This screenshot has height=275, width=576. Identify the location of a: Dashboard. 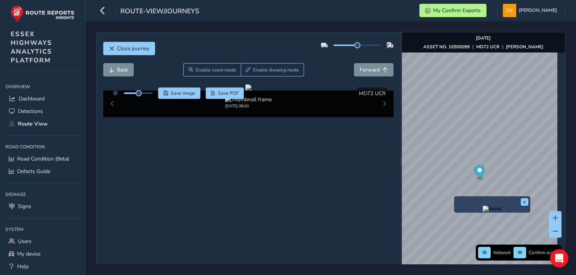
(42, 99).